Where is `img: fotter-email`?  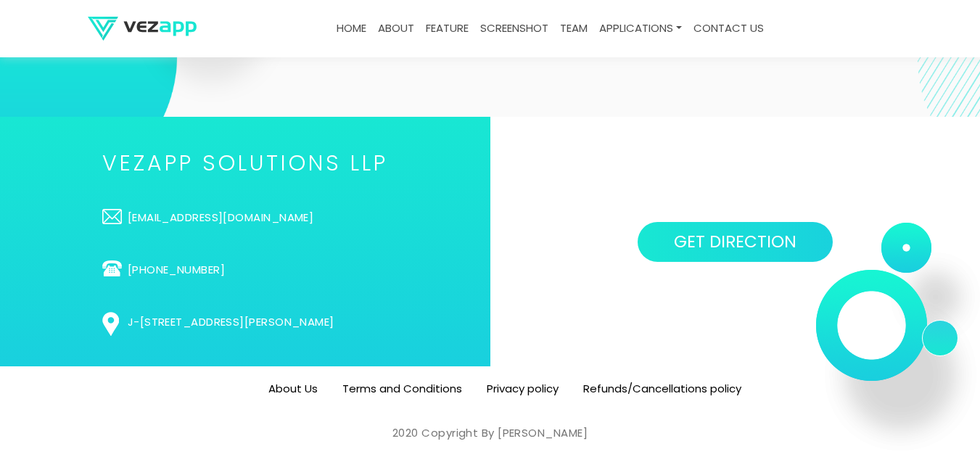 img: fotter-email is located at coordinates (111, 216).